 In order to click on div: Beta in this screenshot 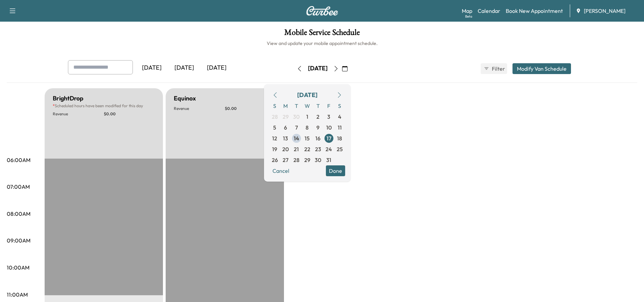, I will do `click(469, 16)`.